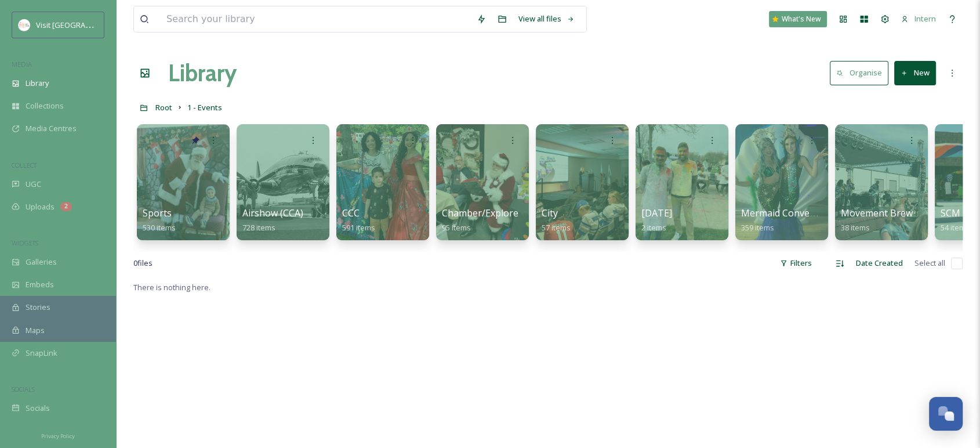  I want to click on span: 57 items, so click(556, 228).